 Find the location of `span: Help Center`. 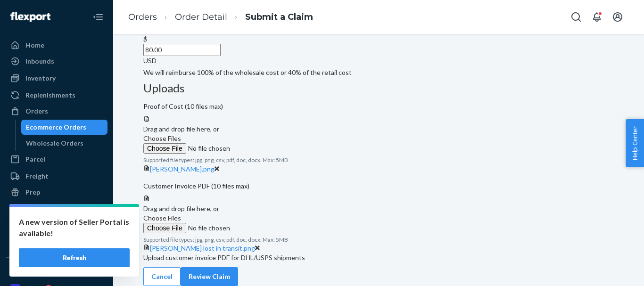

span: Help Center is located at coordinates (634, 143).